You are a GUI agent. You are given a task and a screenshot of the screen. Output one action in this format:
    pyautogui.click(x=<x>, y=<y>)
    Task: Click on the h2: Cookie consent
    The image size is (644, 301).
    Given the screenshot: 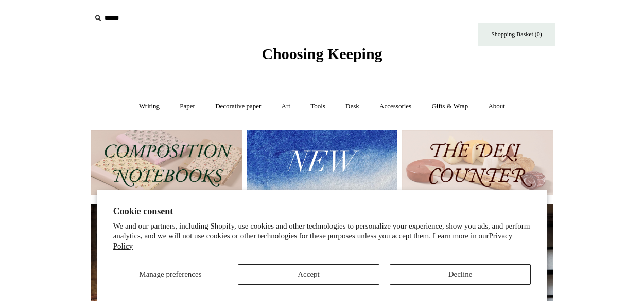 What is the action you would take?
    pyautogui.click(x=322, y=211)
    